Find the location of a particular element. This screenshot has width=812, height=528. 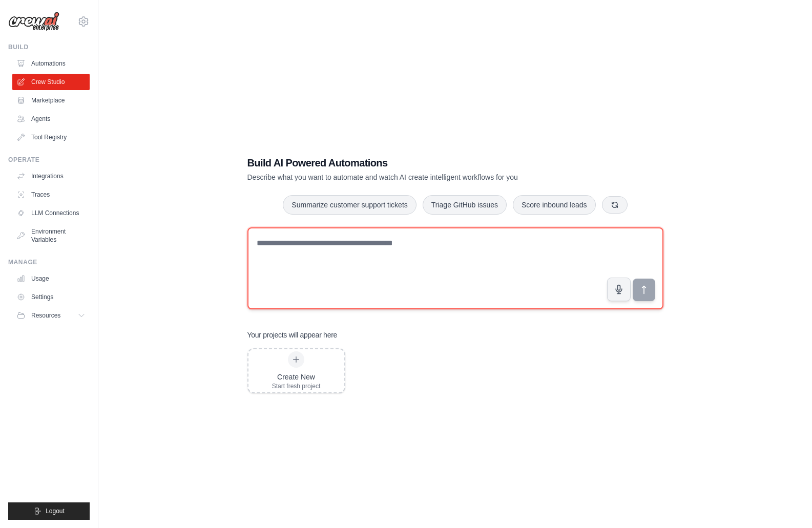

div: Operate is located at coordinates (49, 160).